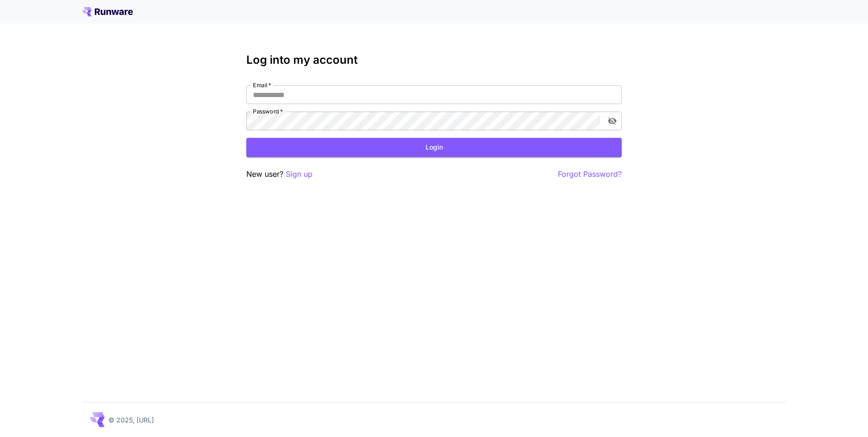 The width and height of the screenshot is (868, 437). Describe the element at coordinates (434, 148) in the screenshot. I see `button: Login` at that location.